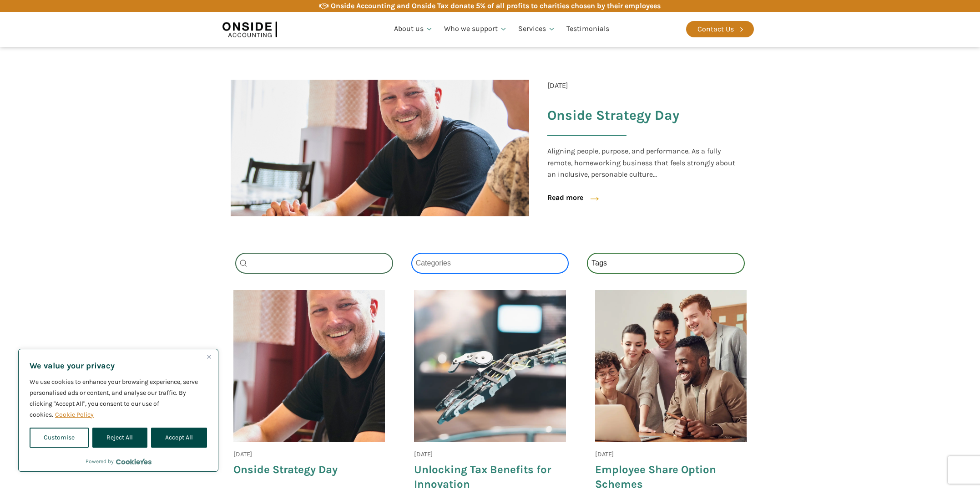  What do you see at coordinates (209, 357) in the screenshot?
I see `button: Close` at bounding box center [209, 357].